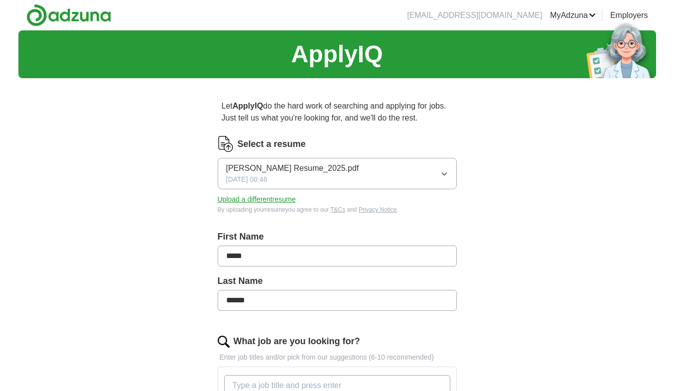  I want to click on a: T&Cs, so click(338, 210).